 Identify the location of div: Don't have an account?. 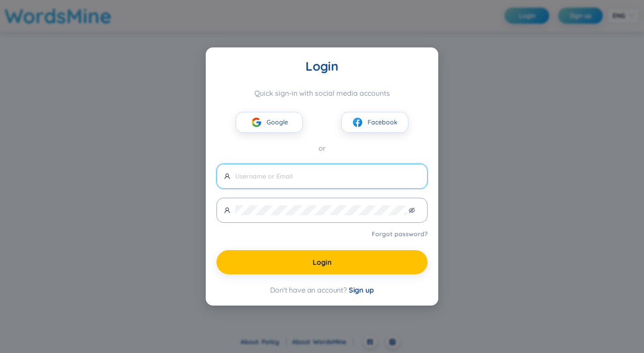
(322, 290).